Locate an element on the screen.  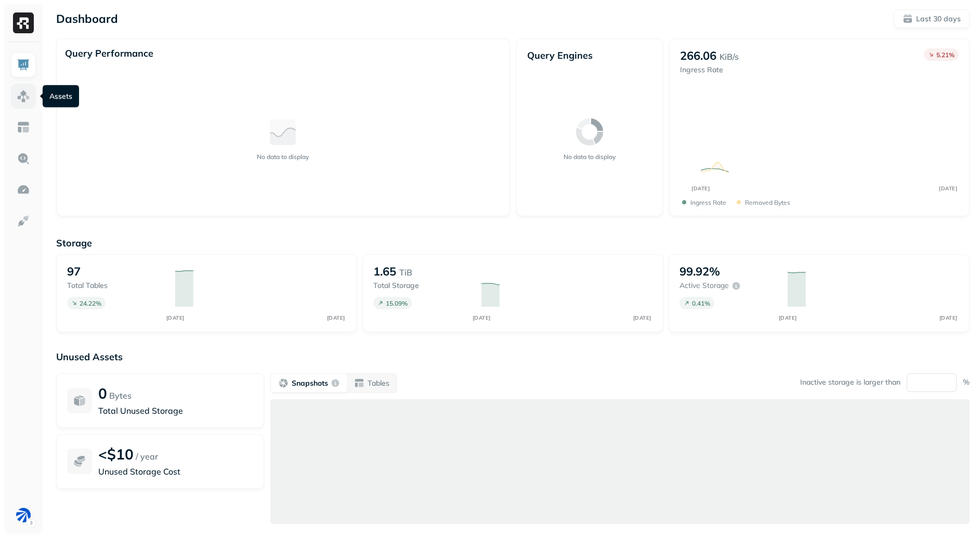
p: Bytes is located at coordinates (120, 396).